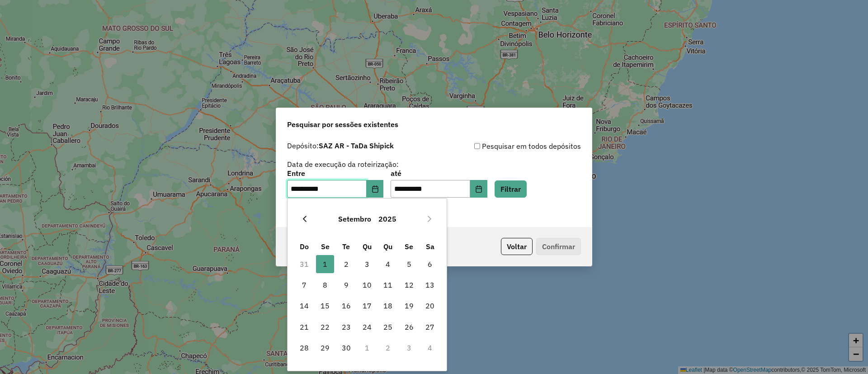 This screenshot has height=374, width=868. Describe the element at coordinates (409, 327) in the screenshot. I see `td: 26` at that location.